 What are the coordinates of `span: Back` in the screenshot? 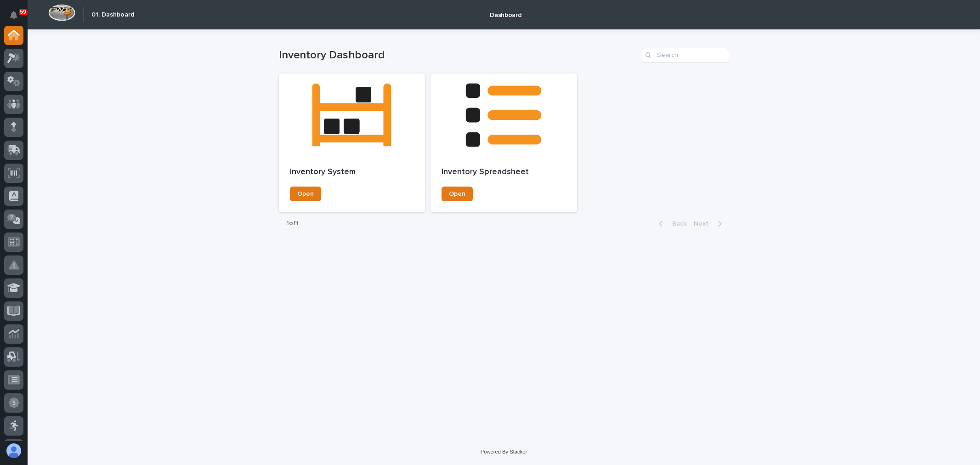 It's located at (676, 224).